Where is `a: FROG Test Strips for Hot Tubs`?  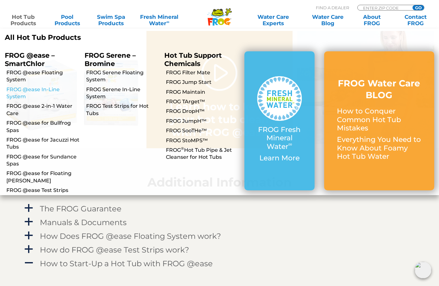 a: FROG Test Strips for Hot Tubs is located at coordinates (123, 110).